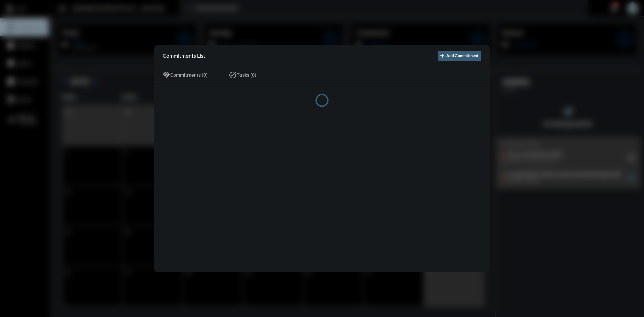  What do you see at coordinates (442, 56) in the screenshot?
I see `mat-icon: add` at bounding box center [442, 56].